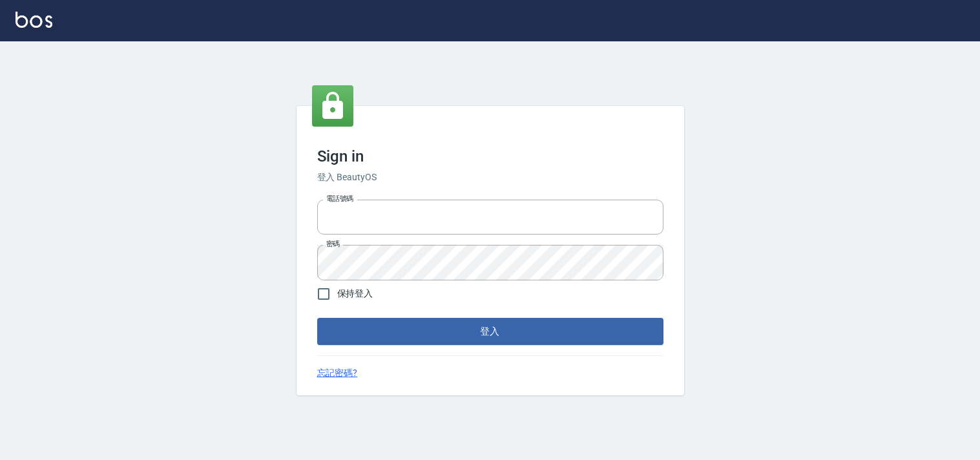 Image resolution: width=980 pixels, height=460 pixels. What do you see at coordinates (490, 157) in the screenshot?
I see `h3: Sign in` at bounding box center [490, 157].